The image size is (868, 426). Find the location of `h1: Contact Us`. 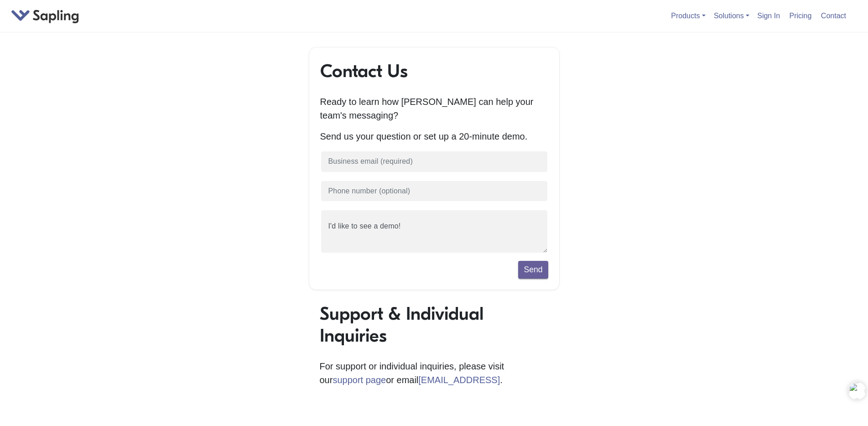

h1: Contact Us is located at coordinates (434, 71).